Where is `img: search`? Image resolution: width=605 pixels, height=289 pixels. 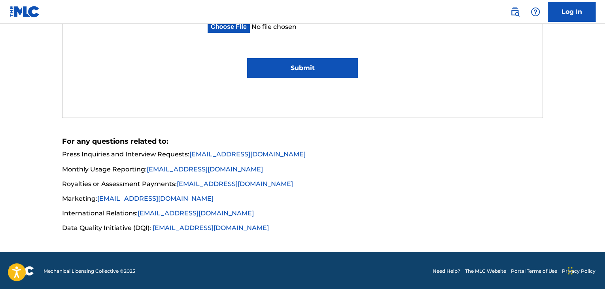 img: search is located at coordinates (515, 12).